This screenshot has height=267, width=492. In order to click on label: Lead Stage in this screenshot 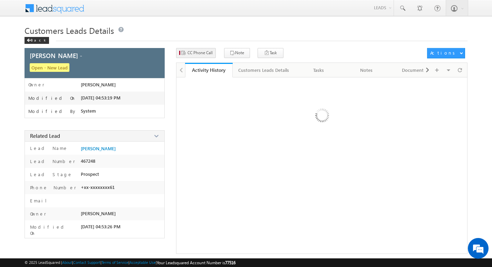, I will do `click(50, 174)`.